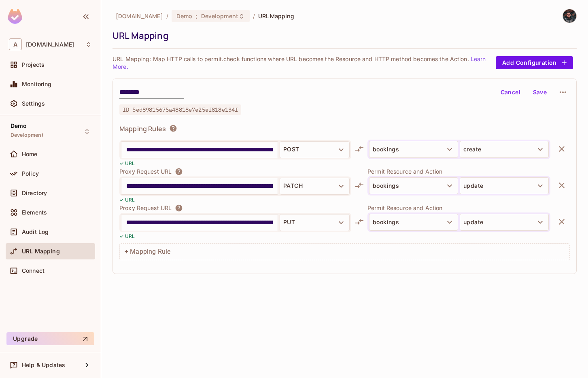 The height and width of the screenshot is (378, 588). I want to click on span: Workspace: abclojistik.com, so click(50, 44).